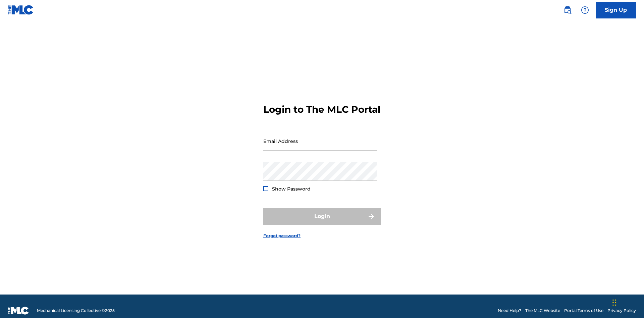  Describe the element at coordinates (282, 236) in the screenshot. I see `a: Forgot password?` at that location.